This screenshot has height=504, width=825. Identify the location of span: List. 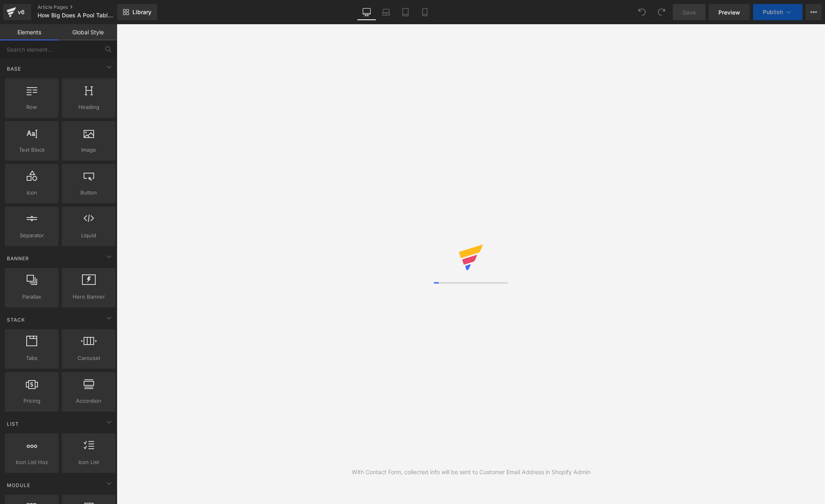
(13, 424).